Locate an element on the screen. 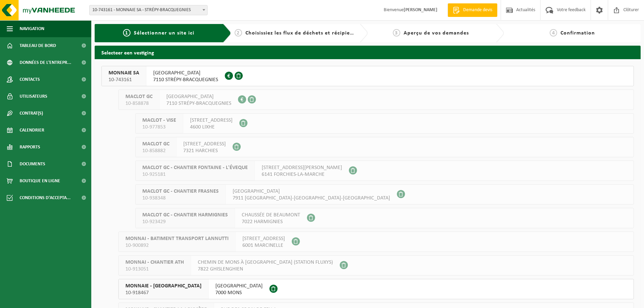 This screenshot has width=644, height=308. span: 6141 FORCHIES-LA-MARCHE is located at coordinates (302, 175).